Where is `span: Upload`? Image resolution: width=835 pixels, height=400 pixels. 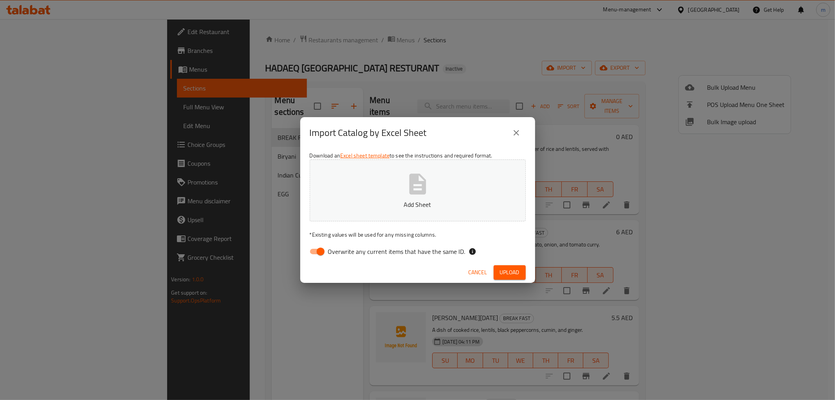
span: Upload is located at coordinates (510, 272).